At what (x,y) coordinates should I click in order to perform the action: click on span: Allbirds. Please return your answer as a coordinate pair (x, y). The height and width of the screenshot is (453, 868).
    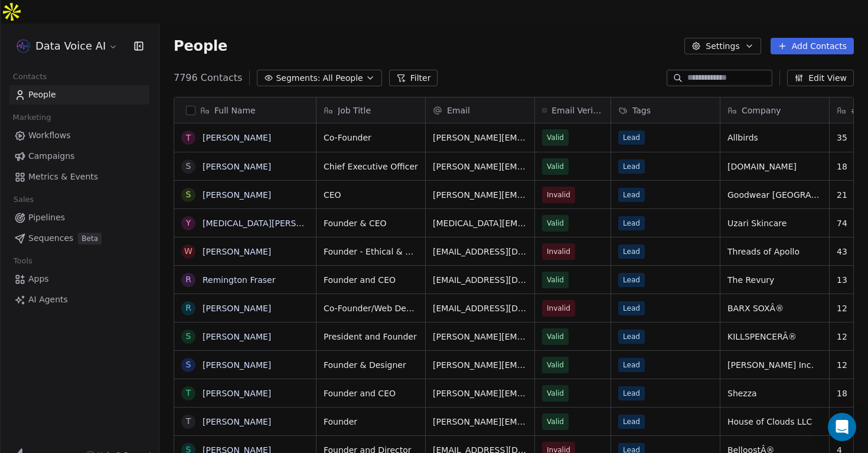
    Looking at the image, I should click on (775, 138).